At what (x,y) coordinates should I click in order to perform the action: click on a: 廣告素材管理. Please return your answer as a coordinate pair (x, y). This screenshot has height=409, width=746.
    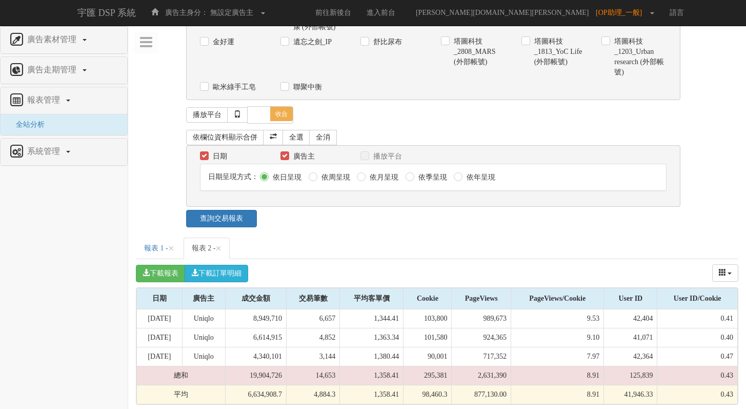
    Looking at the image, I should click on (64, 40).